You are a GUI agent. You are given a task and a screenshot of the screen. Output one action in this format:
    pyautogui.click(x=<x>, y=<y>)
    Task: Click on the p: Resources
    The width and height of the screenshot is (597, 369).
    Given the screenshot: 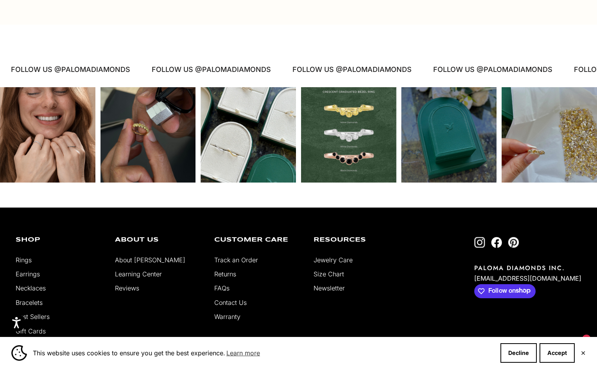 What is the action you would take?
    pyautogui.click(x=357, y=240)
    